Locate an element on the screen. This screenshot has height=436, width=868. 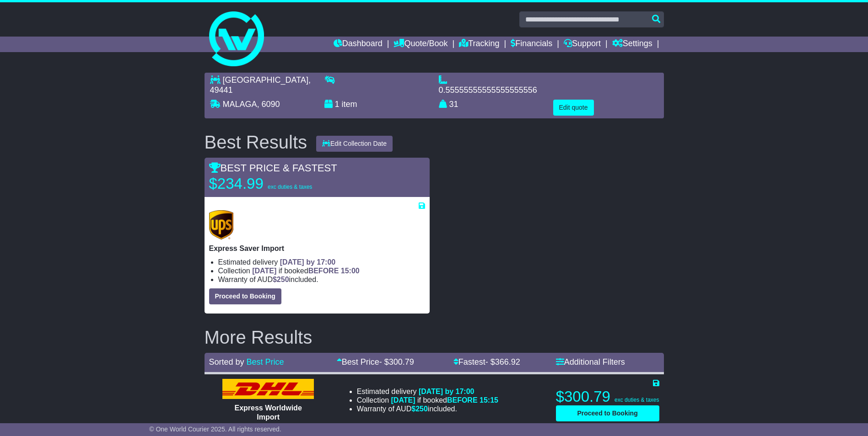
span: , 49441 is located at coordinates (260, 85).